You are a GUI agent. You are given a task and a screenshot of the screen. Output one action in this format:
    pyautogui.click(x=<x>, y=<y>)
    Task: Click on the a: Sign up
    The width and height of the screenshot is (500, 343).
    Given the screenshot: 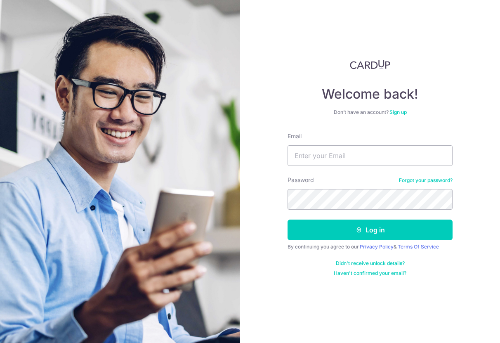 What is the action you would take?
    pyautogui.click(x=398, y=112)
    